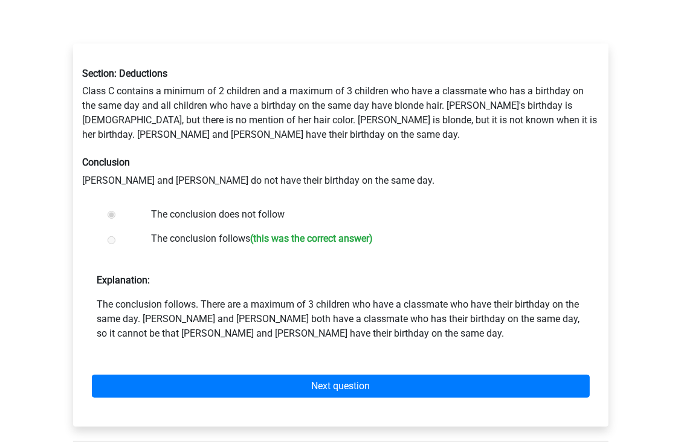 Image resolution: width=681 pixels, height=446 pixels. I want to click on h6: Section: Deductions, so click(341, 73).